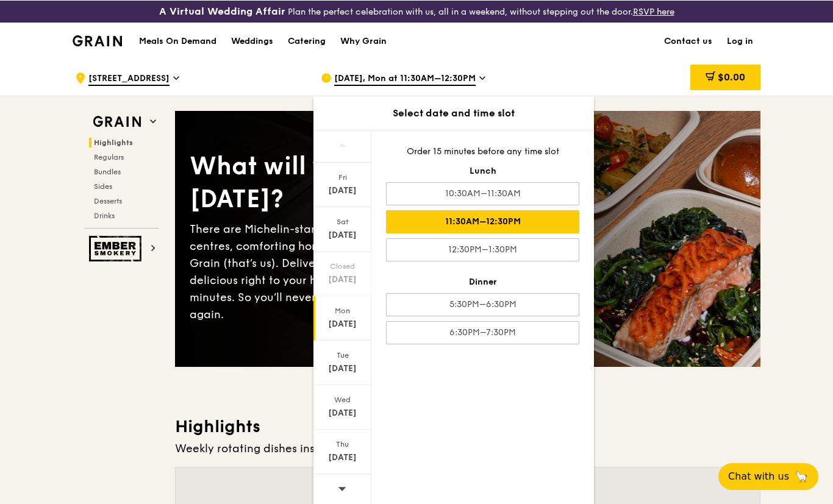 The image size is (833, 504). Describe the element at coordinates (768, 476) in the screenshot. I see `button: Chat with us🦙` at that location.